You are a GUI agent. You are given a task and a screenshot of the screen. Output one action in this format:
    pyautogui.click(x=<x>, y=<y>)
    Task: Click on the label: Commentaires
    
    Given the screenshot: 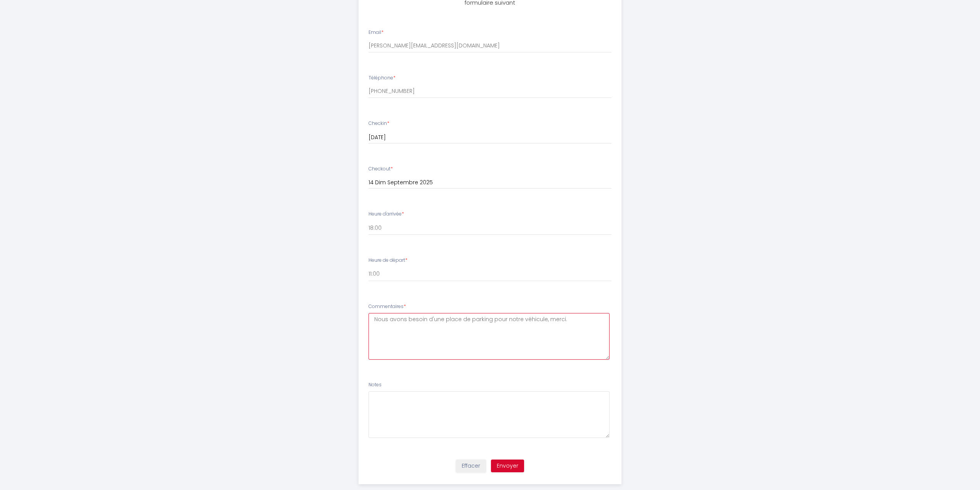 What is the action you would take?
    pyautogui.click(x=387, y=306)
    